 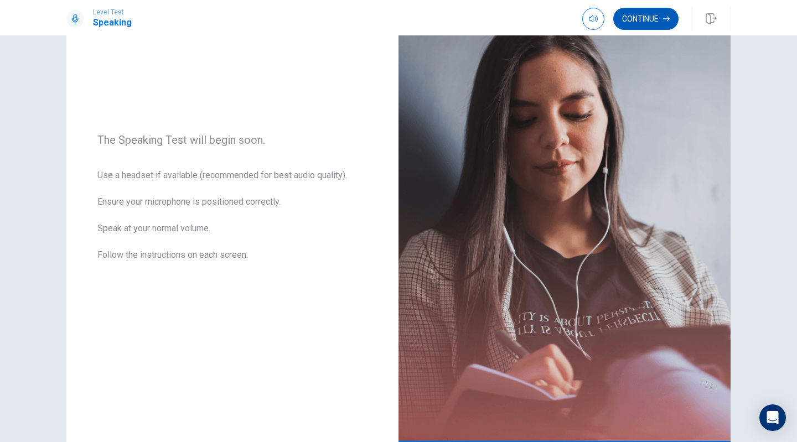 I want to click on span: Use a headset if available (recommended for best audio quality). Ensure your microphone is positi..., so click(x=233, y=222).